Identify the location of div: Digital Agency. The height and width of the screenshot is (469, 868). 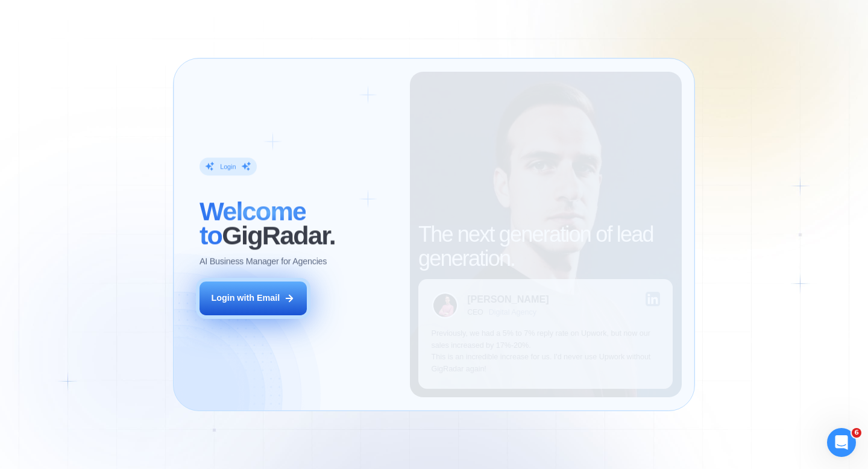
(512, 313).